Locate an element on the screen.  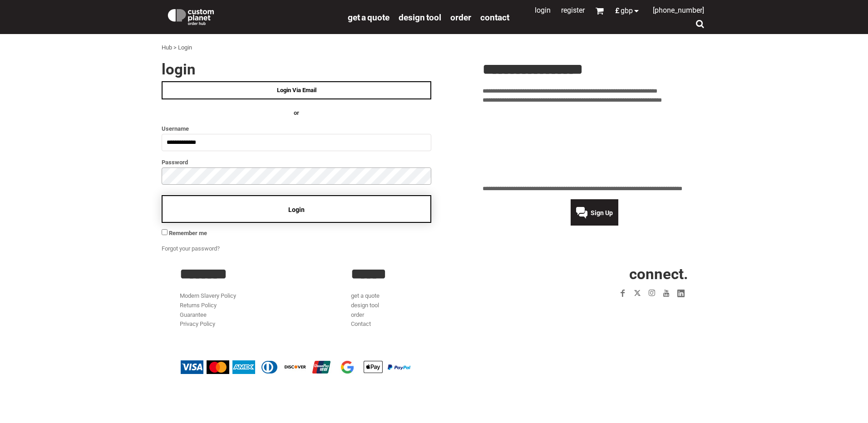
img: Diners Club is located at coordinates (270, 367).